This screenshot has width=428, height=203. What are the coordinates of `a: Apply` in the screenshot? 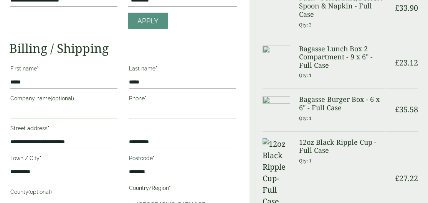 It's located at (148, 21).